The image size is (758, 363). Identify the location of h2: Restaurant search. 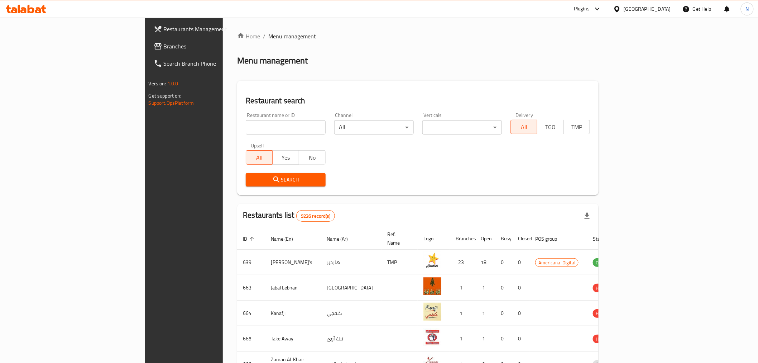
(418, 101).